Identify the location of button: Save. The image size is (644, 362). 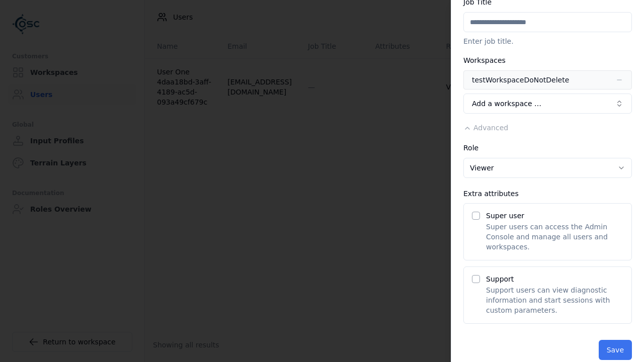
(616, 350).